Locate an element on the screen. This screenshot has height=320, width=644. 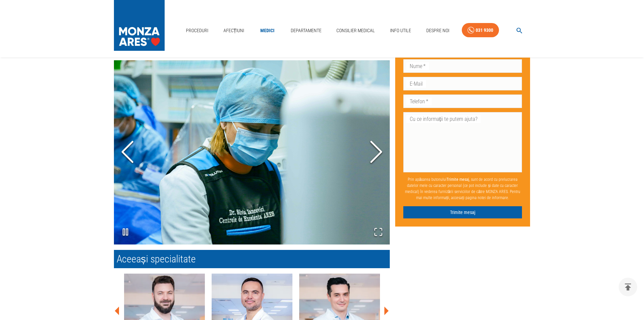
p: Prin apăsarea butonului , sunt de acord cu prelucrarea datelor mele cu caracter personal (ce pot ... is located at coordinates (463, 188).